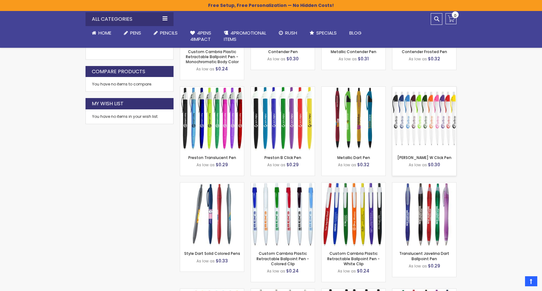 The height and width of the screenshot is (291, 542). I want to click on a: Metallic Contender Pen, so click(353, 52).